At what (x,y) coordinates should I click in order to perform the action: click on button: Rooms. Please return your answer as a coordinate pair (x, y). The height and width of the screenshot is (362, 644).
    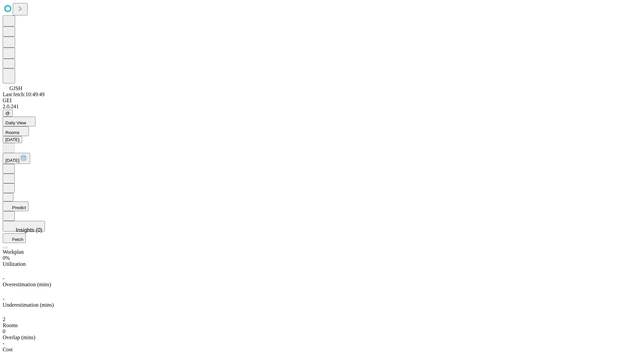
    Looking at the image, I should click on (16, 131).